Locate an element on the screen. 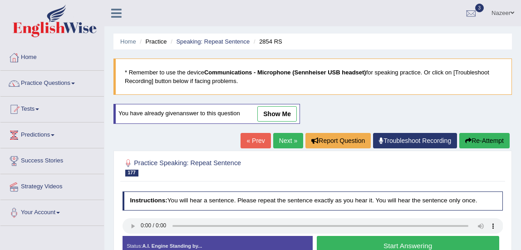 The image size is (521, 250). span: 177 is located at coordinates (131, 173).